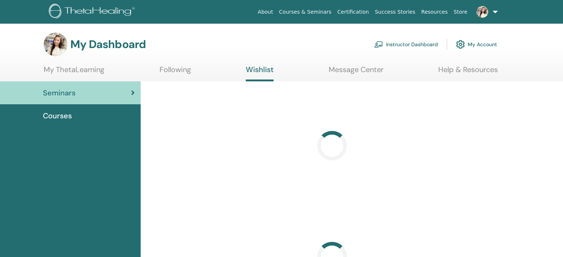 Image resolution: width=563 pixels, height=257 pixels. I want to click on a: About, so click(265, 12).